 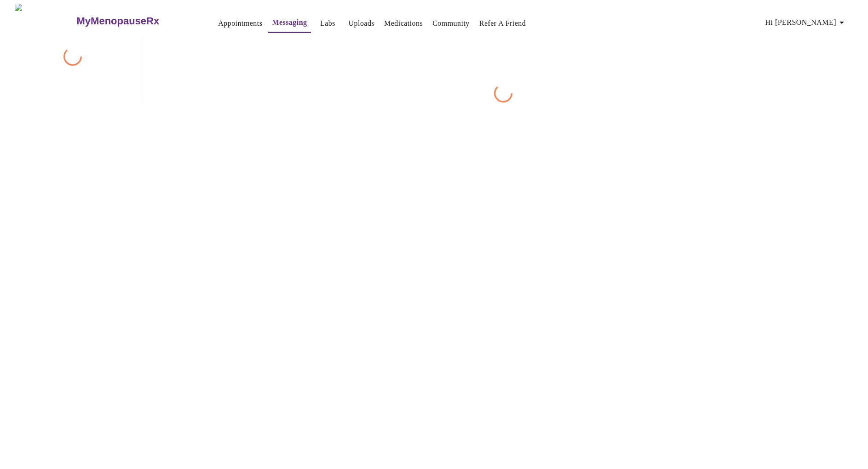 I want to click on button: Appointments, so click(x=240, y=24).